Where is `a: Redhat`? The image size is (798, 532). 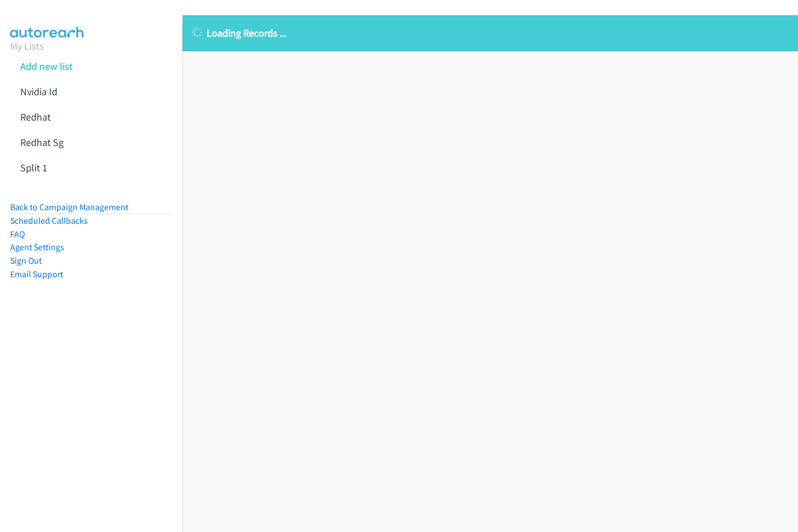
a: Redhat is located at coordinates (35, 117).